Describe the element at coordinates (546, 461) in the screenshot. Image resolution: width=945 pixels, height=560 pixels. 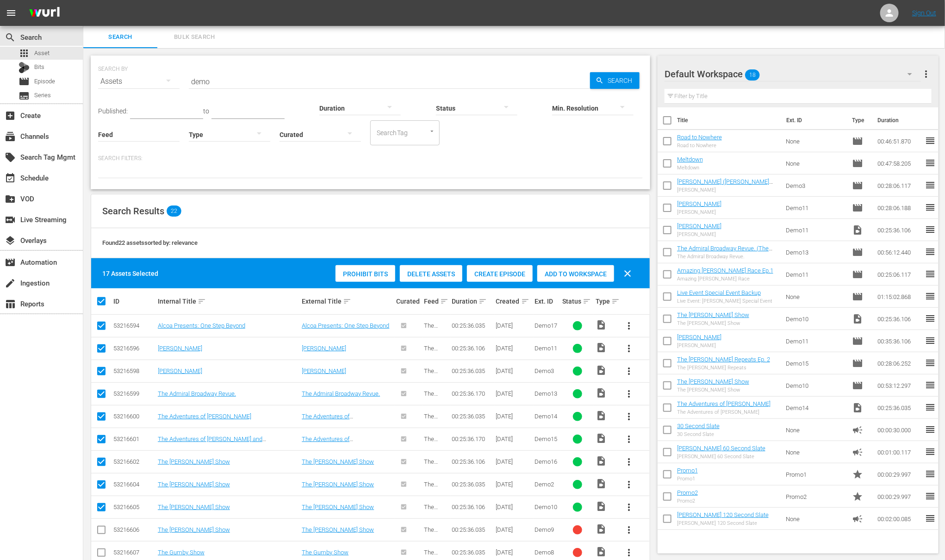
I see `span: Demo16` at that location.